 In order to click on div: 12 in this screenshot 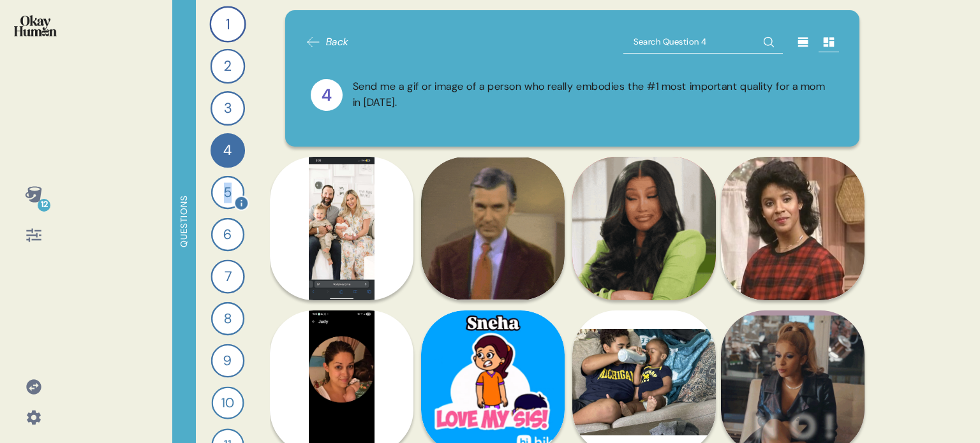, I will do `click(44, 205)`.